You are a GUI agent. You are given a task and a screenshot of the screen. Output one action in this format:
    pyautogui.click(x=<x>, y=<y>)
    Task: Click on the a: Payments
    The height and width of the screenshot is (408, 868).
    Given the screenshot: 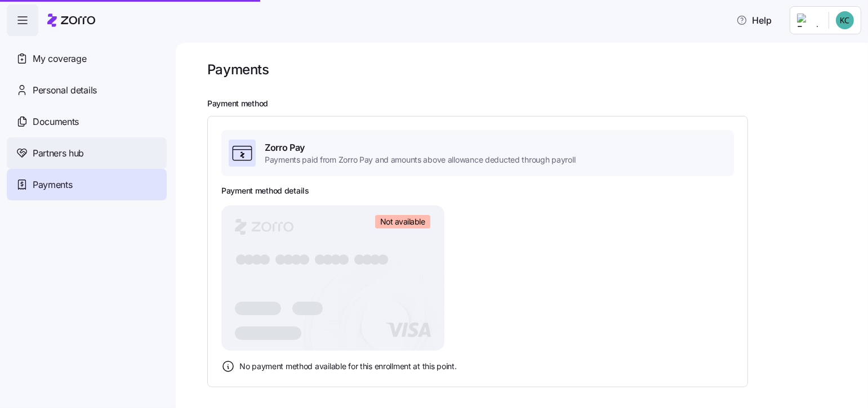 What is the action you would take?
    pyautogui.click(x=87, y=185)
    